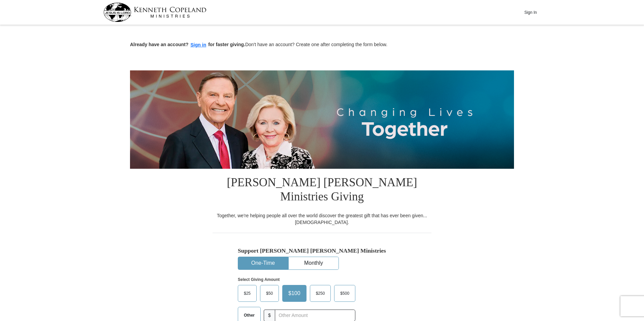 This screenshot has width=644, height=321. Describe the element at coordinates (270, 293) in the screenshot. I see `span: $50` at that location.